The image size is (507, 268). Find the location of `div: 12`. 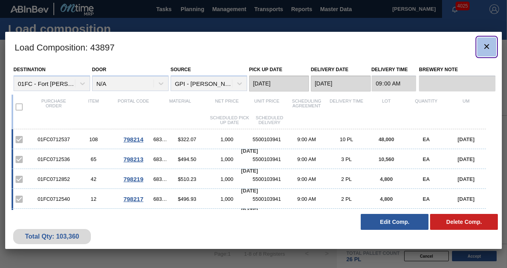

div: 12 is located at coordinates (94, 199).